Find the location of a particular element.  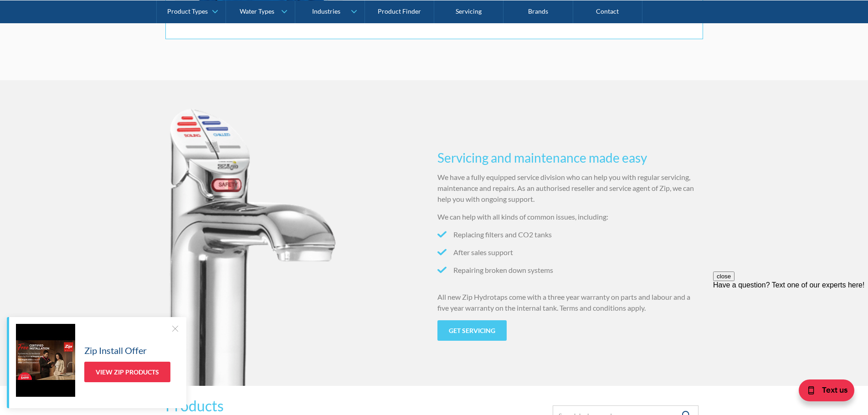

img: Zip is located at coordinates (253, 246).